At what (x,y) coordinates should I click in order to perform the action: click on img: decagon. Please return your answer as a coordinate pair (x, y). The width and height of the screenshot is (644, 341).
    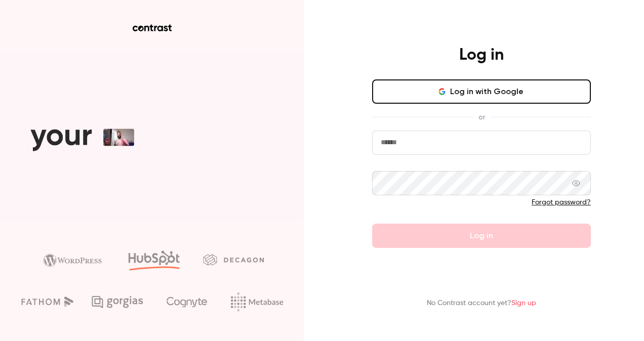
    Looking at the image, I should click on (234, 259).